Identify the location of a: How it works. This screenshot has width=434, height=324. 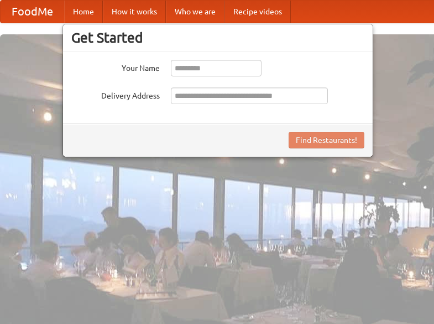
(134, 12).